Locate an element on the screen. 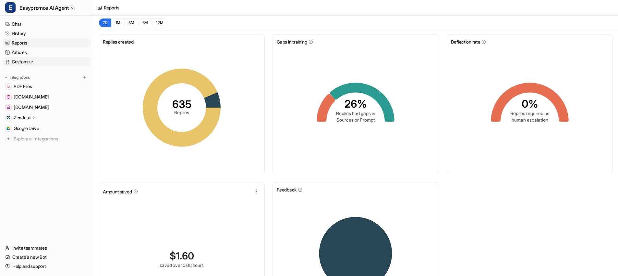 The height and width of the screenshot is (276, 618). tspan: Replies required no is located at coordinates (530, 113).